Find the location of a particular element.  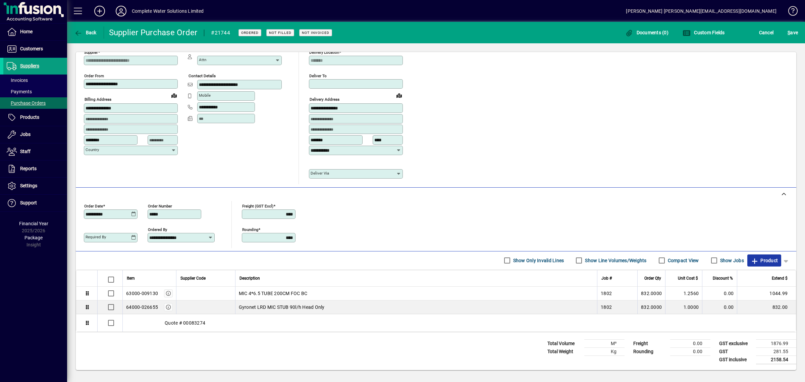

span: Not Filled is located at coordinates (280, 33).